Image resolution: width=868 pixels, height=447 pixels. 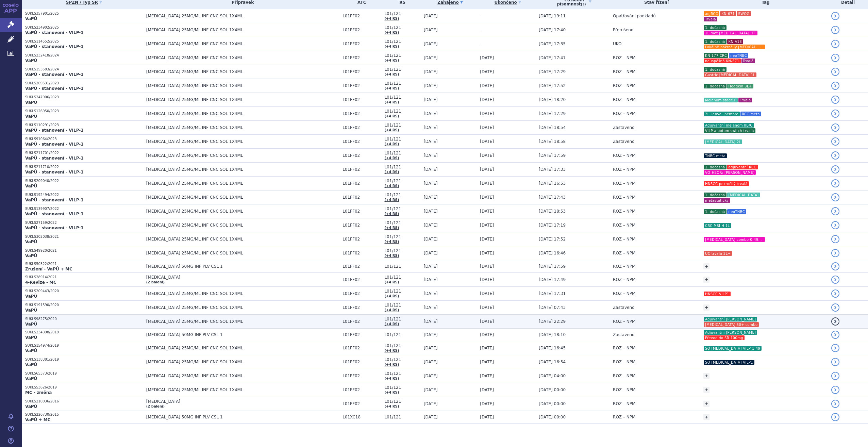 What do you see at coordinates (84, 264) in the screenshot?
I see `p: SUKLS50322/2021` at bounding box center [84, 264].